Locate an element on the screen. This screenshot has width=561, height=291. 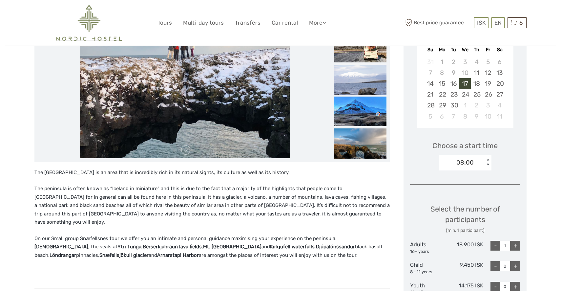
span: Choose a start time is located at coordinates (465, 145).